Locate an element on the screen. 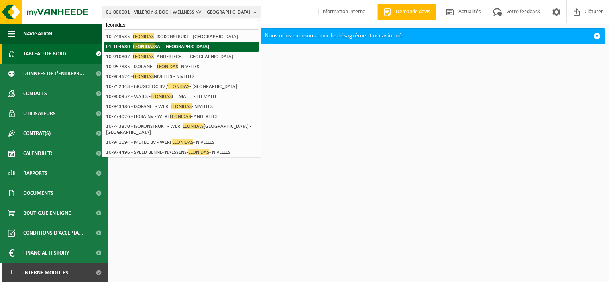 The width and height of the screenshot is (609, 282). li: 10-943486 - ISOPANEL - WERF - NIVELLES is located at coordinates (181, 106).